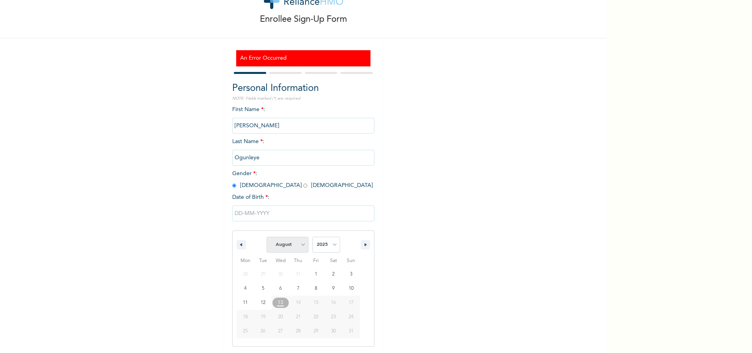 This screenshot has height=353, width=752. What do you see at coordinates (280, 317) in the screenshot?
I see `button: 20` at bounding box center [280, 317].